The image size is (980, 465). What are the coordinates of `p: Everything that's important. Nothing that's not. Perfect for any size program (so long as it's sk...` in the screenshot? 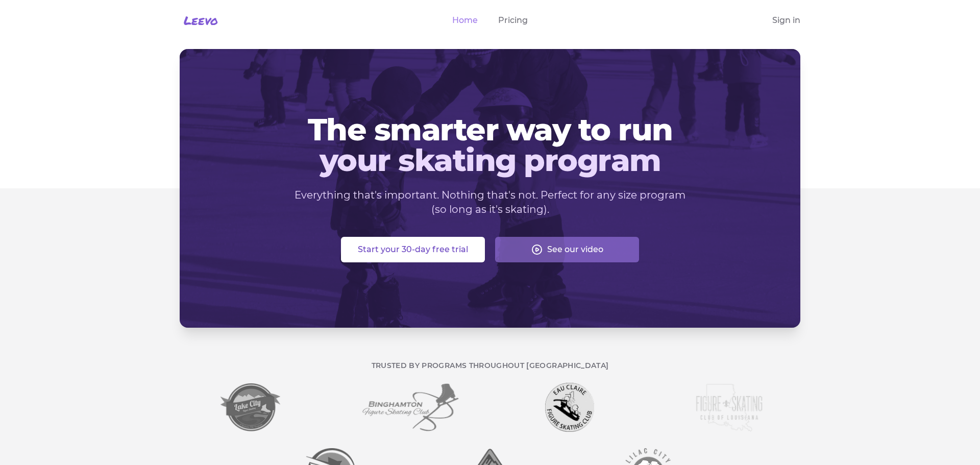 It's located at (490, 202).